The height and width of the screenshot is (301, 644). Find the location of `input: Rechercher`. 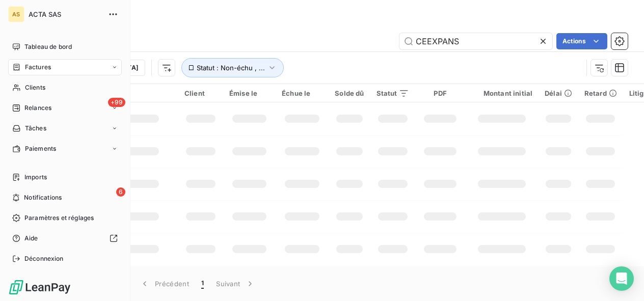

input: Rechercher is located at coordinates (476, 41).